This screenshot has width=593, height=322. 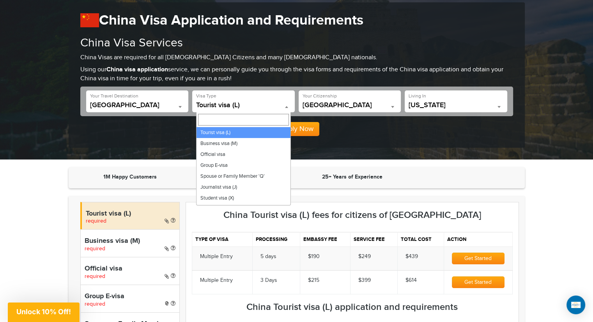 I want to click on li: Spouse or Family Member 'Q', so click(x=243, y=176).